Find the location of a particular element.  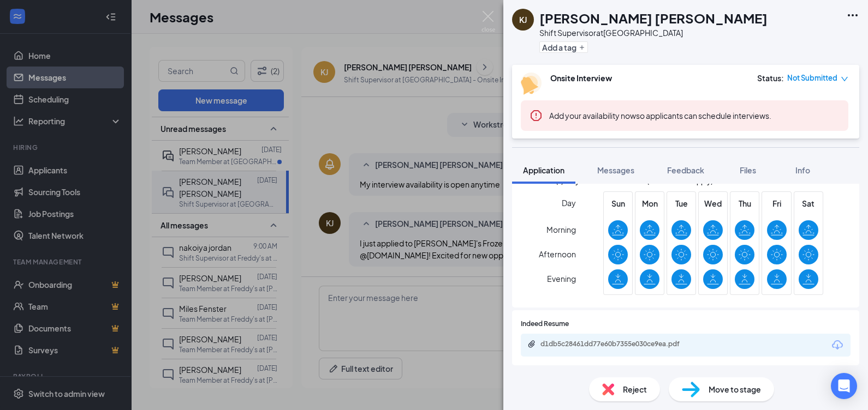

span: Info is located at coordinates (803, 170).